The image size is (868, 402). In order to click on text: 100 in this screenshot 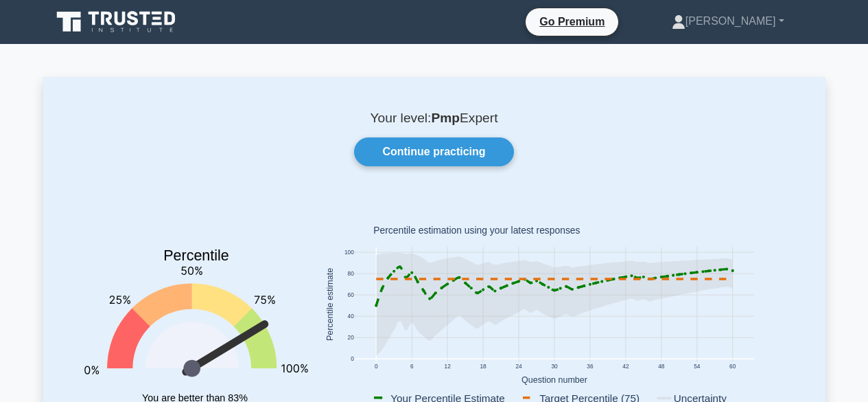, I will do `click(349, 252)`.